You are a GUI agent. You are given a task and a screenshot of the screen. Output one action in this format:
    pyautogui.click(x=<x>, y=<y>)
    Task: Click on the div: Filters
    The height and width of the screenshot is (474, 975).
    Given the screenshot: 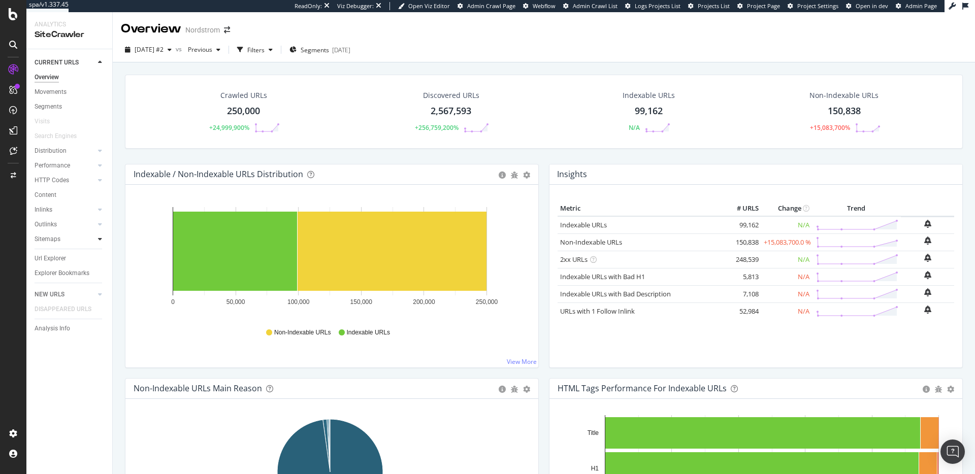 What is the action you would take?
    pyautogui.click(x=256, y=50)
    